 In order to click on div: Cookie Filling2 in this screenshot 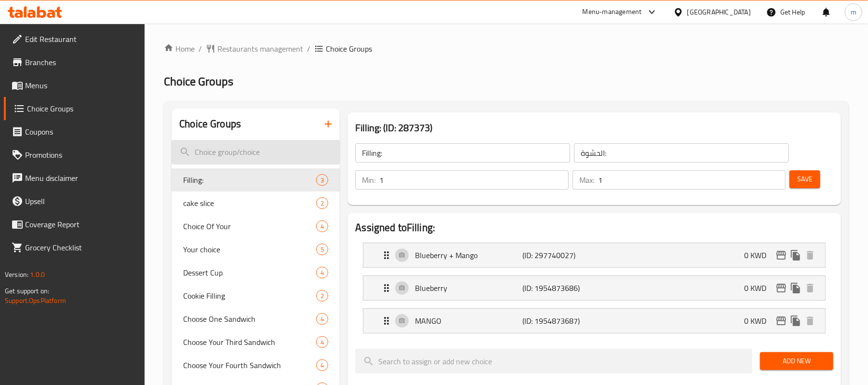, I will do `click(256, 295)`.